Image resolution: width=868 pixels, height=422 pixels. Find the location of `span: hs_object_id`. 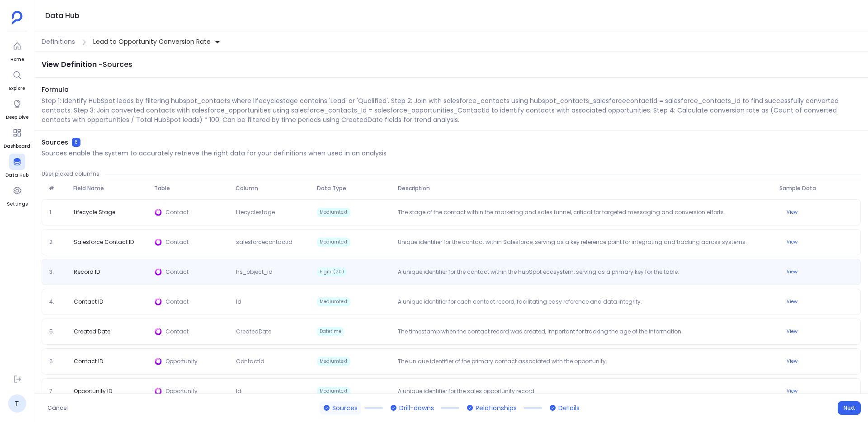

span: hs_object_id is located at coordinates (273, 272).